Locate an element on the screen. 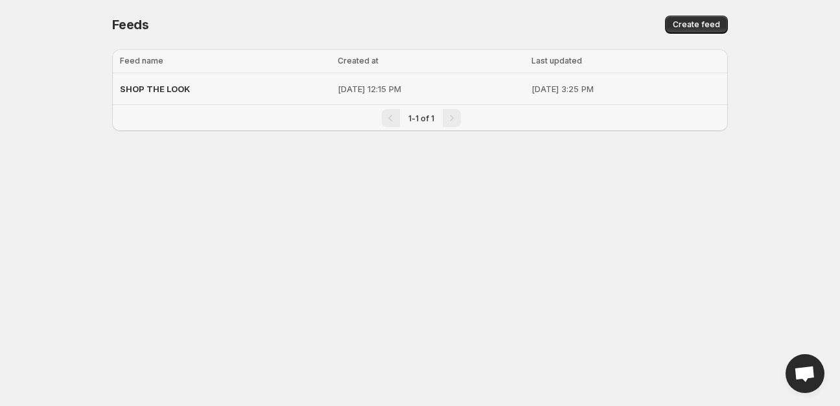 This screenshot has width=840, height=406. span: Created at is located at coordinates (358, 60).